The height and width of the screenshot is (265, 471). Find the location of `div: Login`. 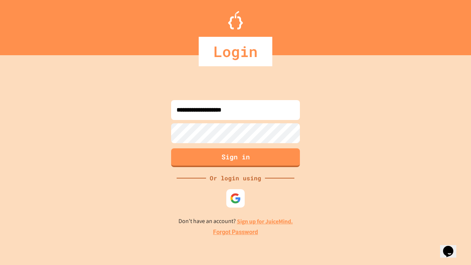

div: Login is located at coordinates (236, 52).